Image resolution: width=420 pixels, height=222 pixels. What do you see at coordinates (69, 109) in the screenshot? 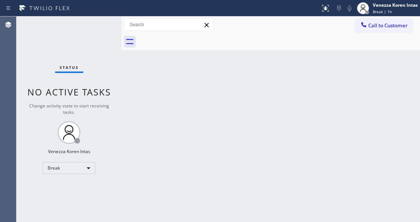
I see `span: Change activity state to start receiving tasks.` at bounding box center [69, 109].